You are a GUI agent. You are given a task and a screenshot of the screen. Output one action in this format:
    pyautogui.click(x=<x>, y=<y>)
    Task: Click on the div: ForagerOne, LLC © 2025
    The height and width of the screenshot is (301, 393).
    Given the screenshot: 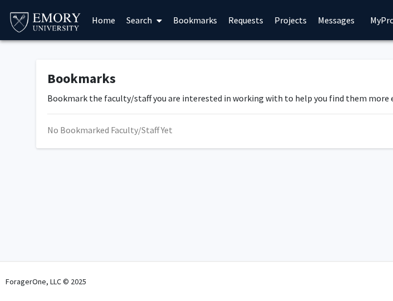 What is the action you would take?
    pyautogui.click(x=46, y=281)
    